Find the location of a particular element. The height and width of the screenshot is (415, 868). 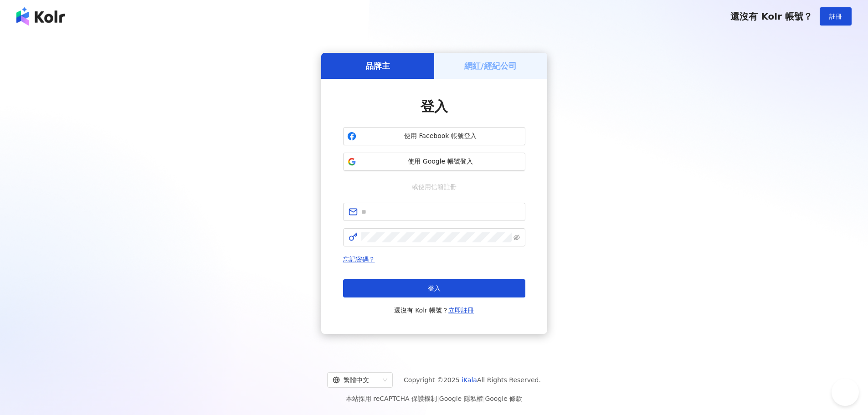

div: 繁體中文 is located at coordinates (356, 380).